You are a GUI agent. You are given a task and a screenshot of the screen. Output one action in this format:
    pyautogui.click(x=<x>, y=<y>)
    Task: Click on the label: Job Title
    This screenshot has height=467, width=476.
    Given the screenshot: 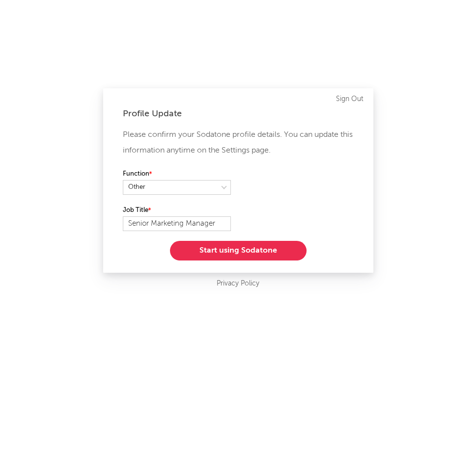 What is the action you would take?
    pyautogui.click(x=177, y=211)
    